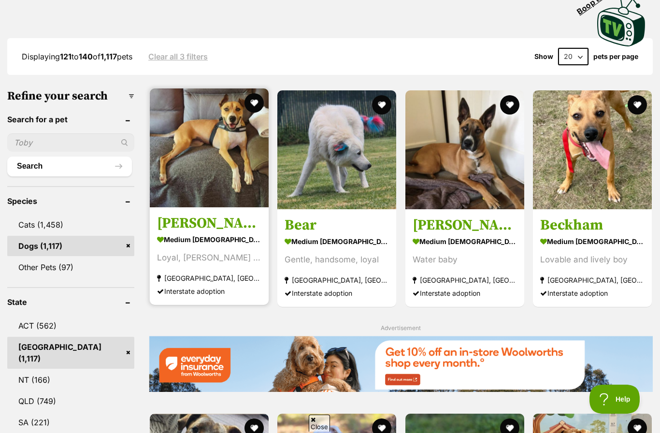 Image resolution: width=660 pixels, height=433 pixels. What do you see at coordinates (71, 380) in the screenshot?
I see `a: NT (166)` at bounding box center [71, 380].